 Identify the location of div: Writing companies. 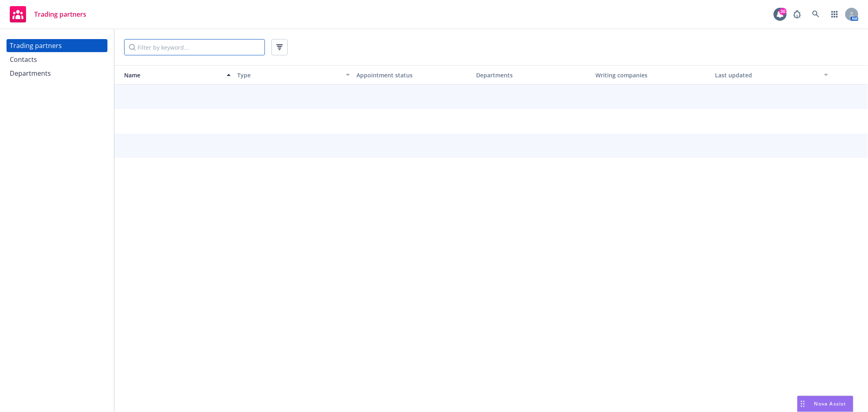
(652, 75).